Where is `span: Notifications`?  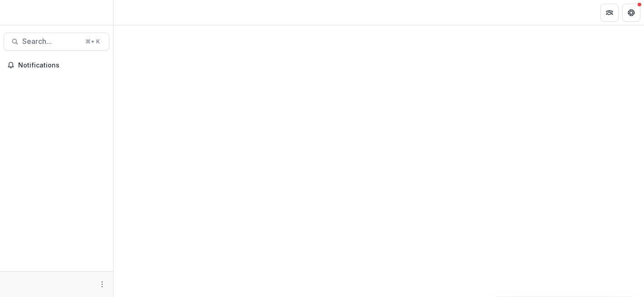
span: Notifications is located at coordinates (62, 65).